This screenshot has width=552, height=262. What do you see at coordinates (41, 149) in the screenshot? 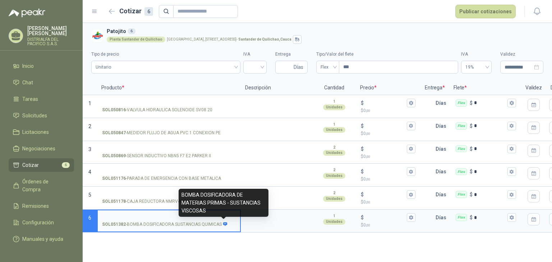
I see `a: Negociaciones` at bounding box center [41, 149].